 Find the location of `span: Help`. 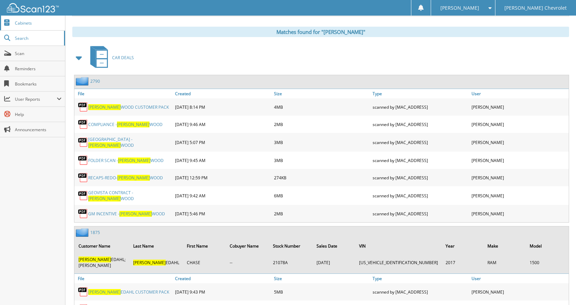

span: Help is located at coordinates (38, 114).